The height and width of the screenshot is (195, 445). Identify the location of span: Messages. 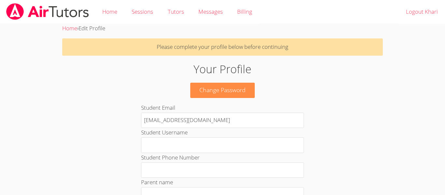
(211, 11).